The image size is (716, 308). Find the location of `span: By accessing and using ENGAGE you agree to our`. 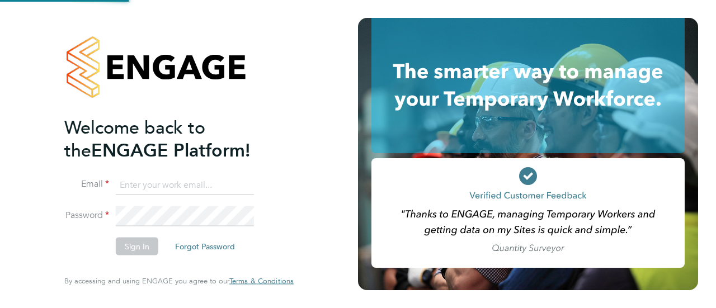

span: By accessing and using ENGAGE you agree to our is located at coordinates (179, 281).